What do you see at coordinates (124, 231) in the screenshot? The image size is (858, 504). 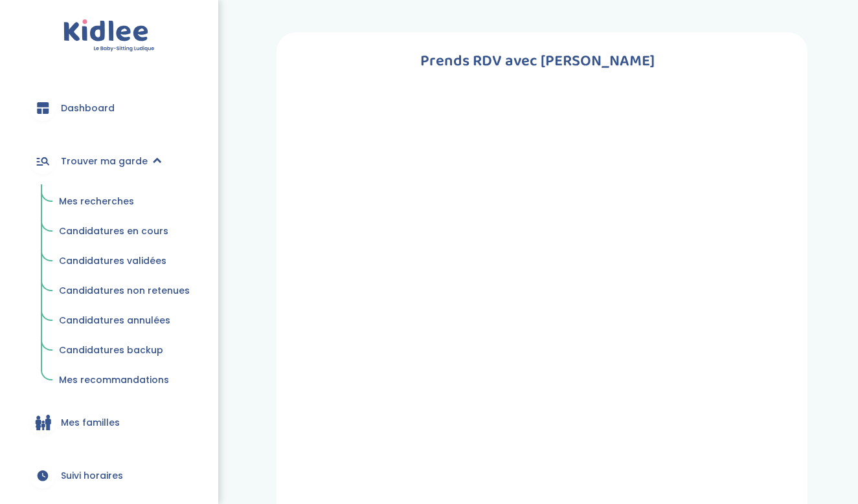 I see `a: Candidatures en cours` at bounding box center [124, 231].